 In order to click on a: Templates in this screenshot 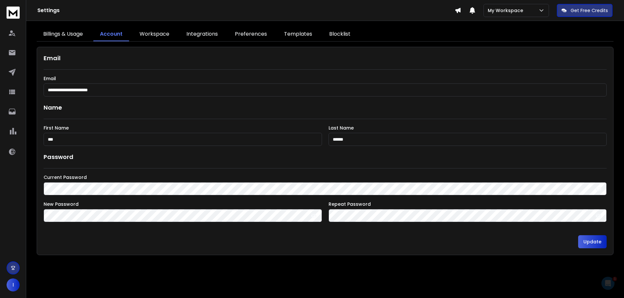, I will do `click(298, 34)`.